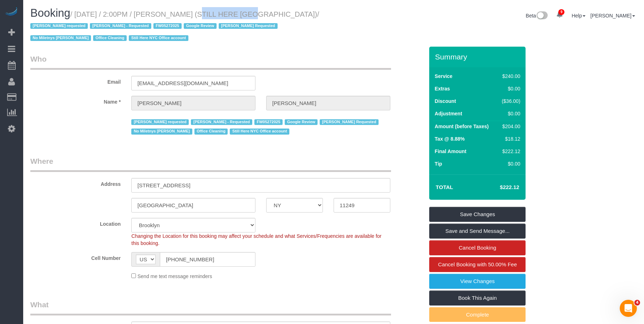 This screenshot has width=644, height=324. I want to click on a: Beta, so click(537, 16).